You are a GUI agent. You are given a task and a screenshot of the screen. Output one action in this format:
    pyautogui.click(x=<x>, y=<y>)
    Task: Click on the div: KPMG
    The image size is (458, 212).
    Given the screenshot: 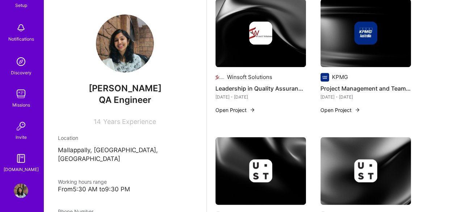 What is the action you would take?
    pyautogui.click(x=340, y=77)
    